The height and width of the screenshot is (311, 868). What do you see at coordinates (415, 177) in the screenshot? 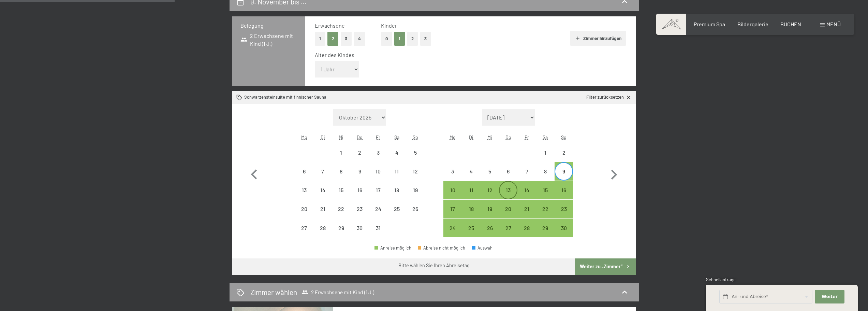
I see `div: 12` at bounding box center [415, 177].